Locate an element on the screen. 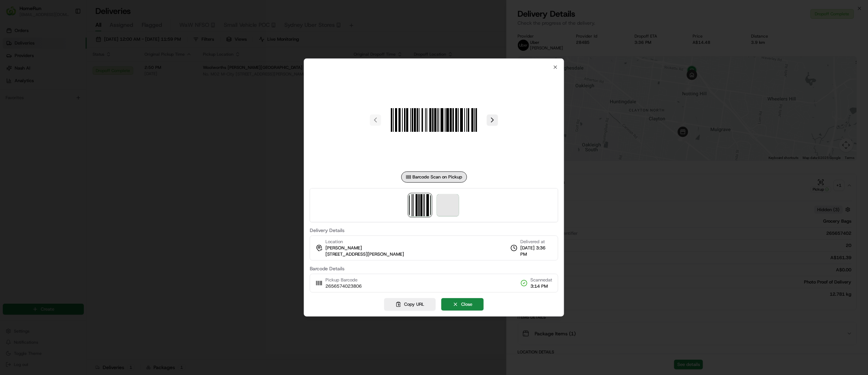 This screenshot has width=868, height=375. button: barcode_scan_on_pickup image is located at coordinates (420, 205).